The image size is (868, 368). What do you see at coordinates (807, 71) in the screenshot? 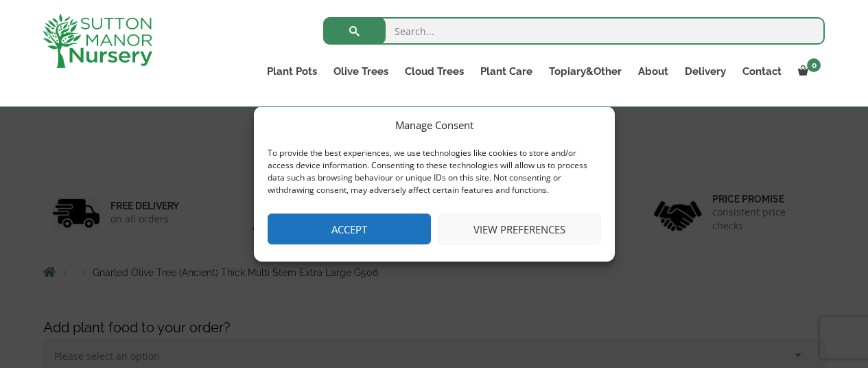
I see `a: 0` at bounding box center [807, 71].